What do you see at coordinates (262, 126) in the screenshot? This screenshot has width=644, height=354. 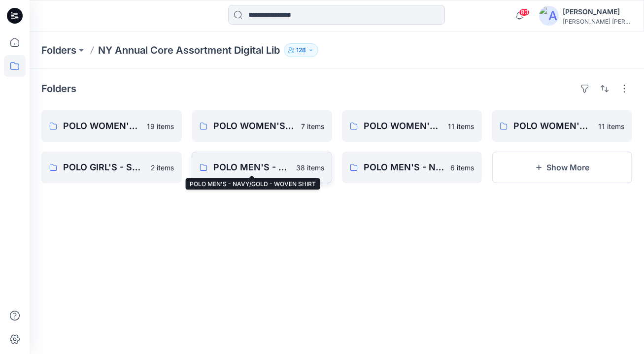 I see `a: POLO WOMEN'S - SOFT DRESSING7 items` at bounding box center [262, 126].